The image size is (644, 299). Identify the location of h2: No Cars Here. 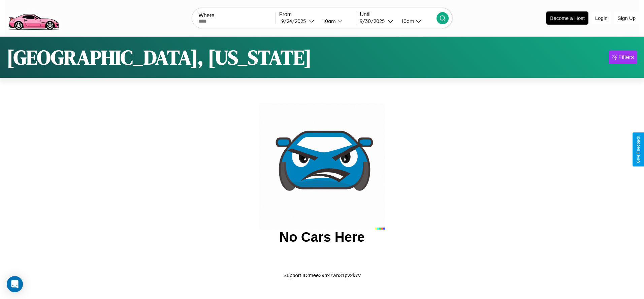
(321, 237).